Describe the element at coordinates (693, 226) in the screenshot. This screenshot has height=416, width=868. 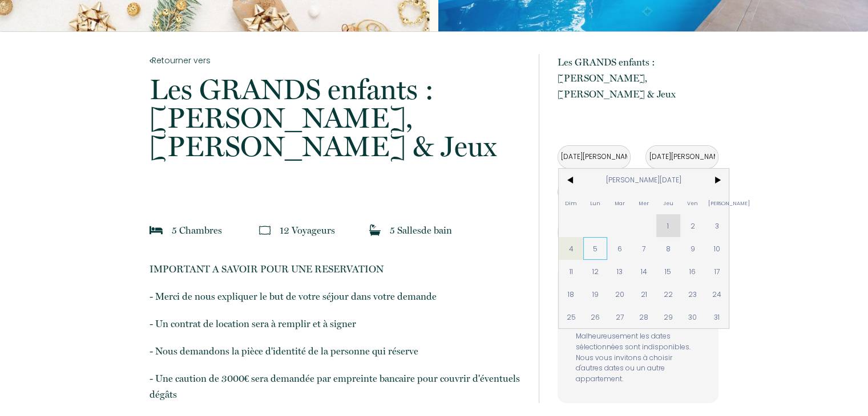
I see `span: 2` at that location.